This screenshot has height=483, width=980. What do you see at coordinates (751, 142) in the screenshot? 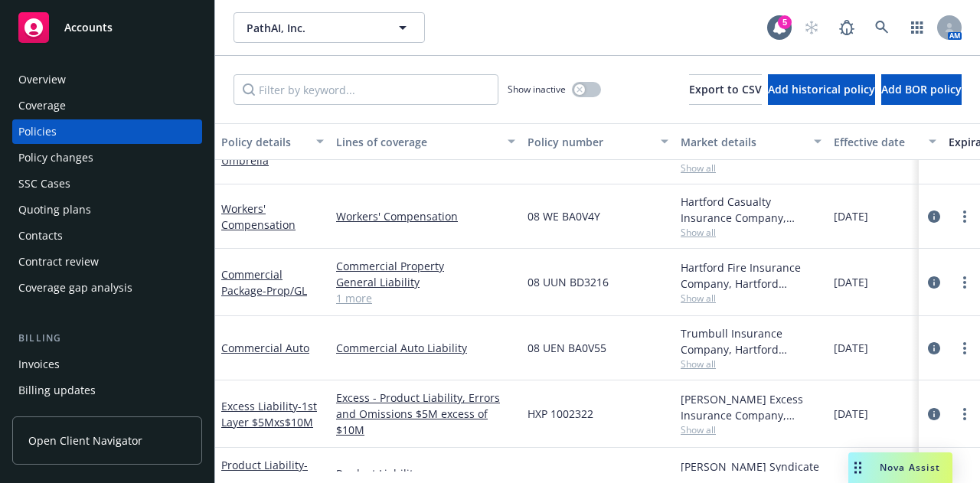
I see `button: Market details` at bounding box center [751, 142].